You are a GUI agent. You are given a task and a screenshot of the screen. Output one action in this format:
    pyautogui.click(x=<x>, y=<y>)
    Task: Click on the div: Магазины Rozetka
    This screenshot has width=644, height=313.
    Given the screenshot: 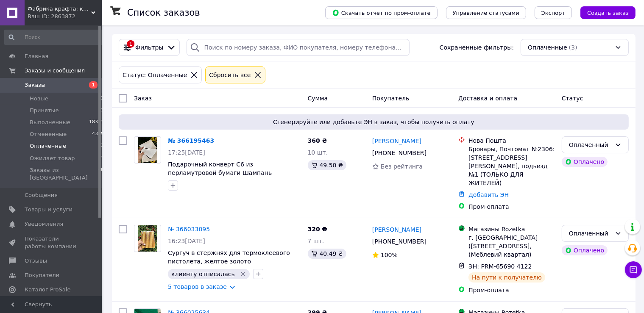 What is the action you would take?
    pyautogui.click(x=512, y=229)
    